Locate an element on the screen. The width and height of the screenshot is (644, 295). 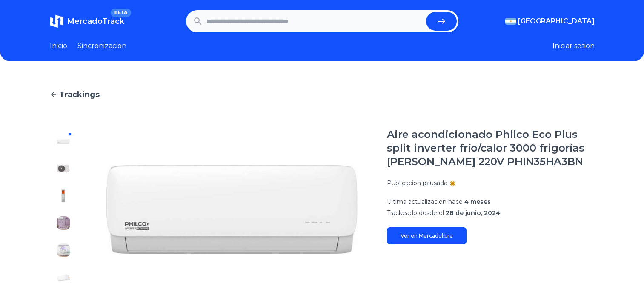
a: Trackings is located at coordinates (322, 94).